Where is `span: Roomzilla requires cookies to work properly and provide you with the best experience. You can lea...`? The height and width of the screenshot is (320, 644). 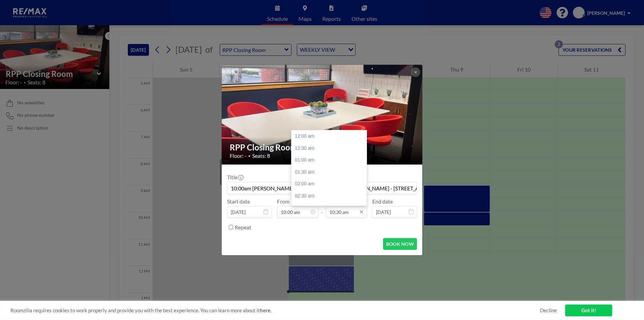 span: Roomzilla requires cookies to work properly and provide you with the best experience. You can lea... is located at coordinates (275, 311).